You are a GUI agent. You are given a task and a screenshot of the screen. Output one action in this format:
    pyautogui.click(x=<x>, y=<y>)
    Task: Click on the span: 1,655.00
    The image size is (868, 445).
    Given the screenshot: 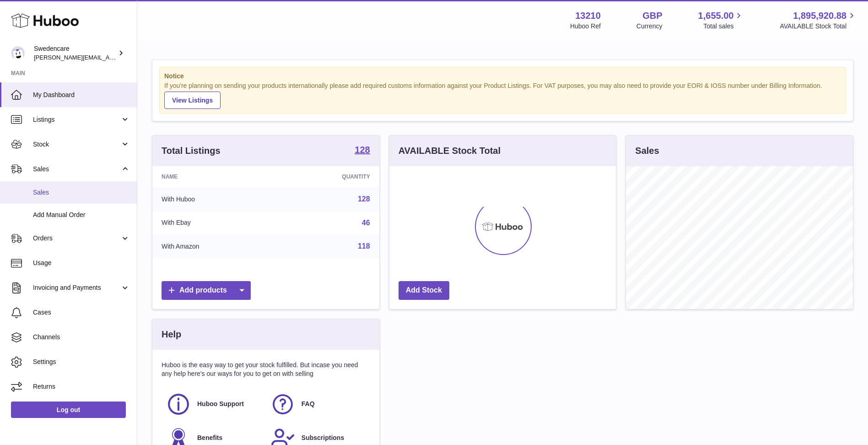 What is the action you would take?
    pyautogui.click(x=717, y=15)
    